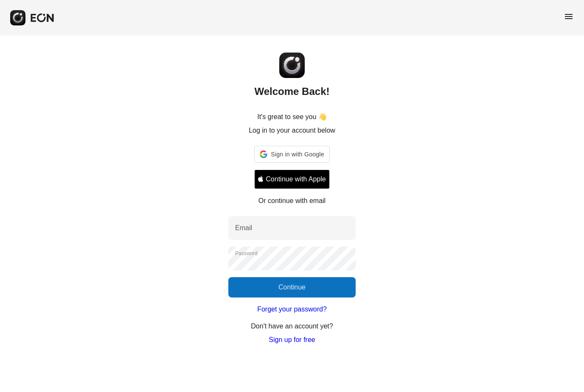  What do you see at coordinates (292, 179) in the screenshot?
I see `button: Signin with apple ID` at bounding box center [292, 179].